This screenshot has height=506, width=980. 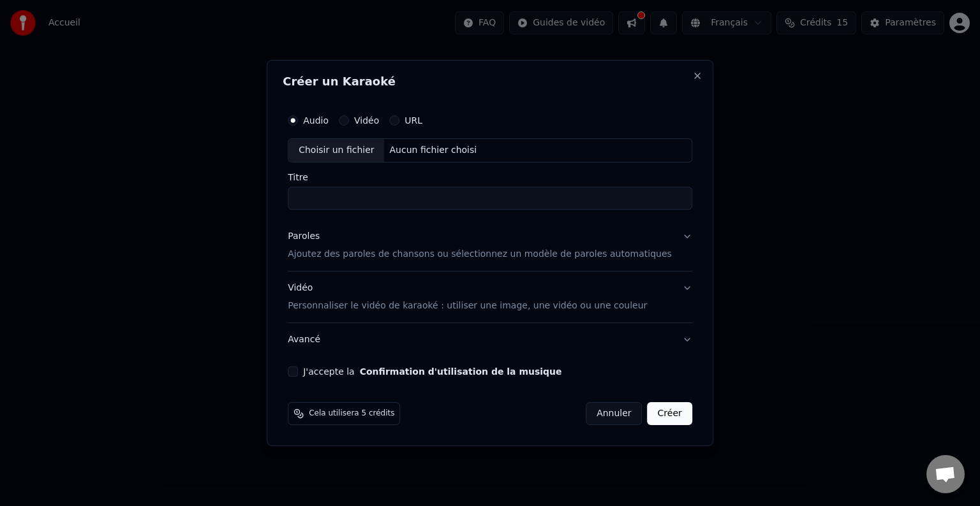 What do you see at coordinates (414, 120) in the screenshot?
I see `label: URL` at bounding box center [414, 120].